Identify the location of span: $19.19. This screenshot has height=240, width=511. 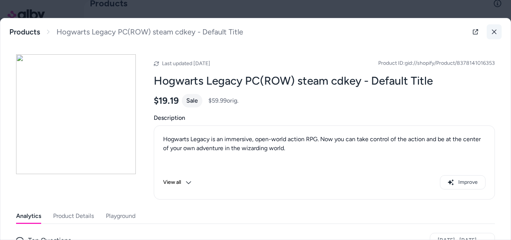
(166, 101).